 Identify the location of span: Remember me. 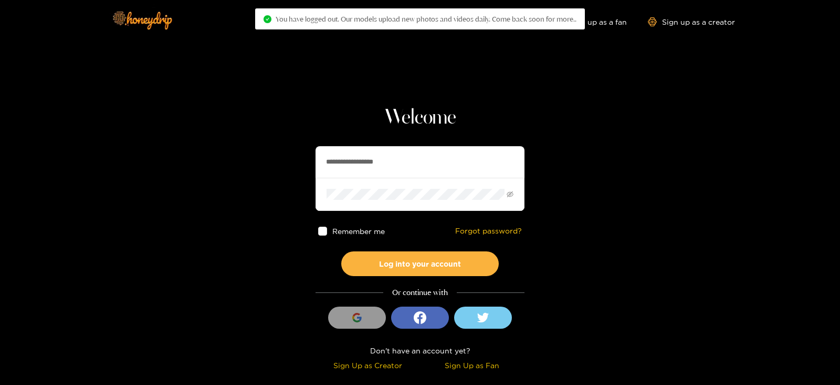
(359, 231).